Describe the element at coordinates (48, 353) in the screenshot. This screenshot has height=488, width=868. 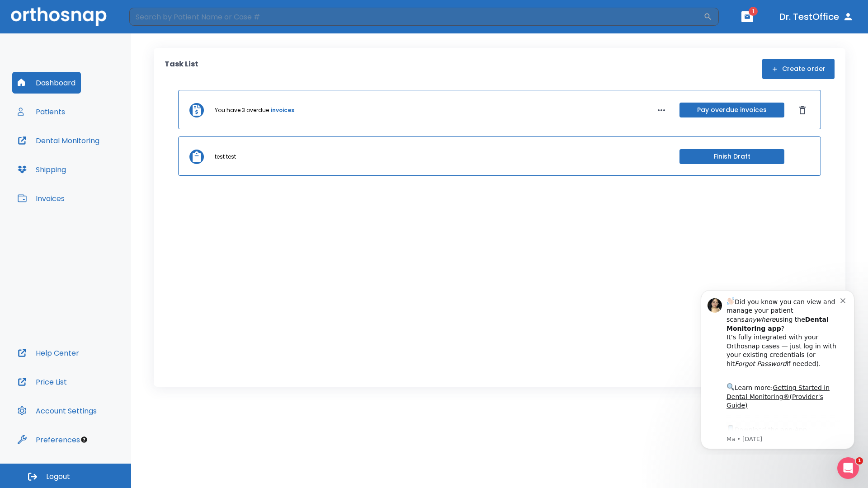
I see `button: Help Center` at that location.